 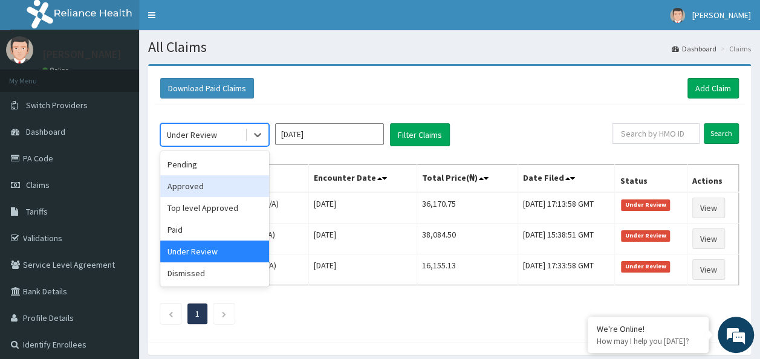 What do you see at coordinates (363, 179) in the screenshot?
I see `th: Encounter Date` at bounding box center [363, 179].